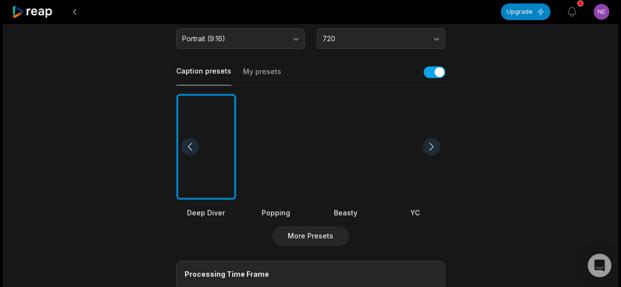  I want to click on div: Beasty, so click(345, 212).